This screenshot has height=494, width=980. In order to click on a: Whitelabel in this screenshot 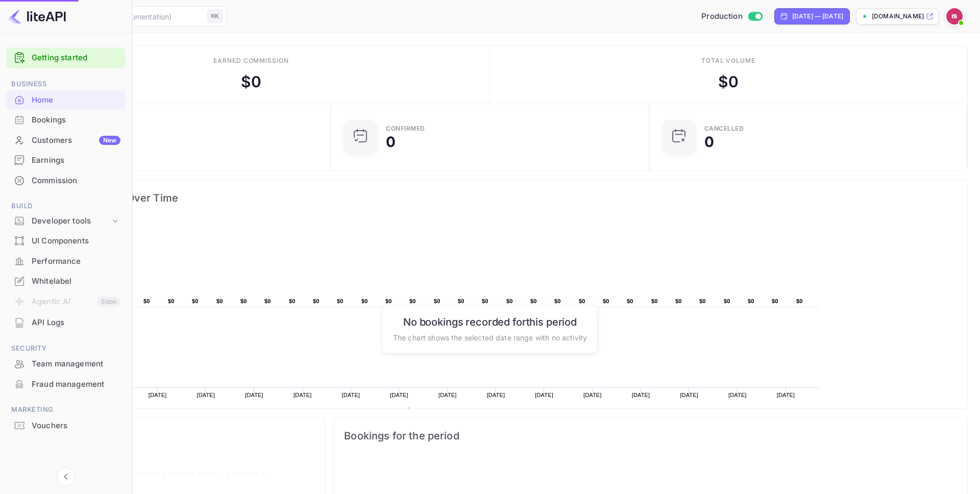, I will do `click(66, 281)`.